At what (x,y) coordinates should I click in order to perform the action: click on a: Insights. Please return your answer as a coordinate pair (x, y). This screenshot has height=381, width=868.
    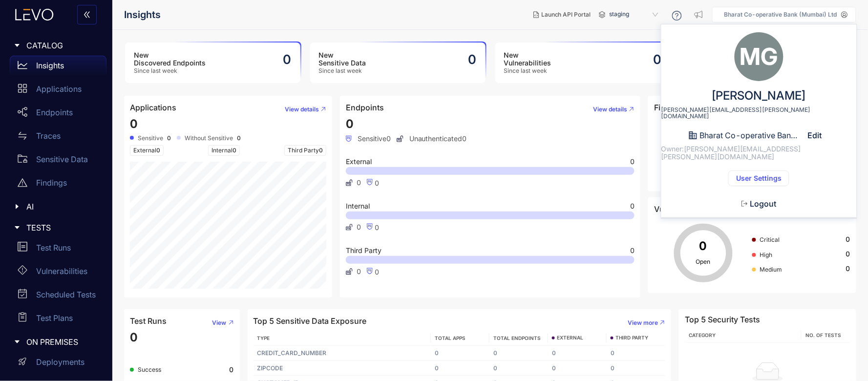
    Looking at the image, I should click on (58, 67).